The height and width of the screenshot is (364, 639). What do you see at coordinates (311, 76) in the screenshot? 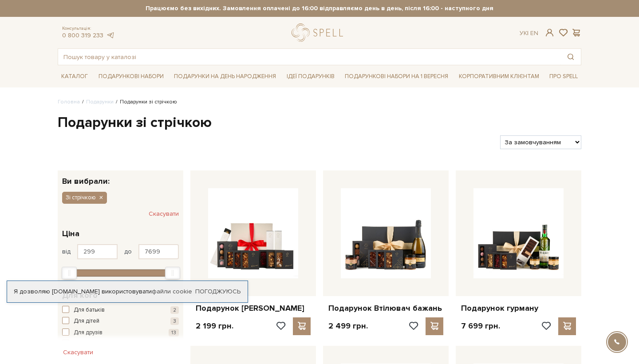
I see `a: Ідеї подарунків` at bounding box center [311, 76].